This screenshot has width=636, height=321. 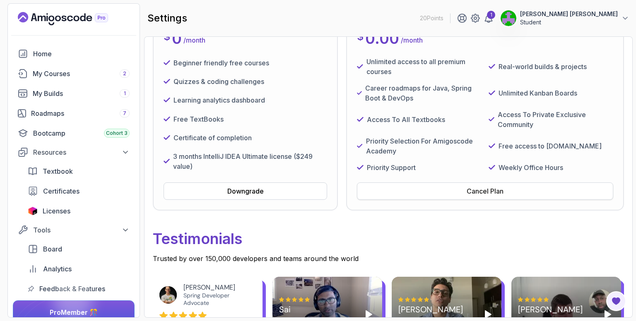 What do you see at coordinates (81, 94) in the screenshot?
I see `div: My Builds` at bounding box center [81, 94].